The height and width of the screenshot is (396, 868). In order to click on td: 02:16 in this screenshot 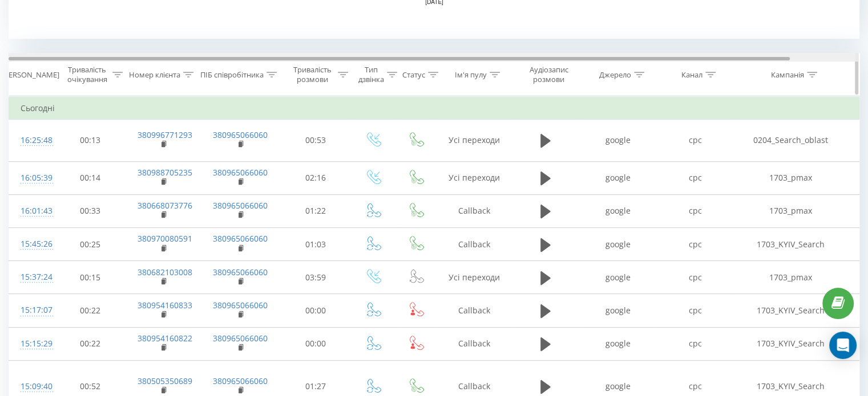, I will do `click(316, 178)`.